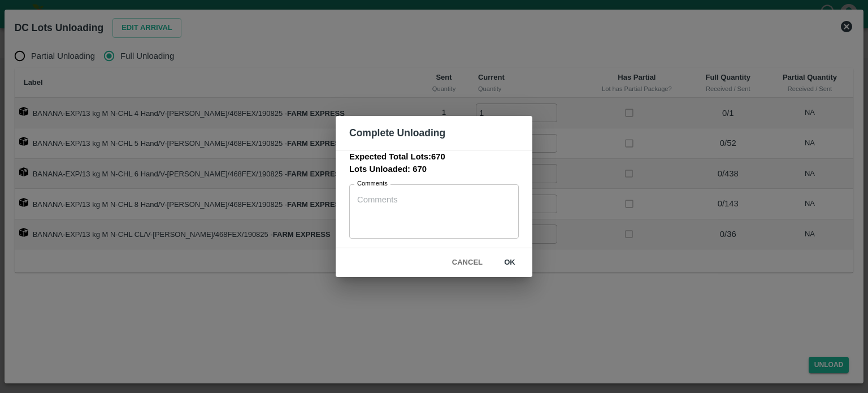  Describe the element at coordinates (388, 169) in the screenshot. I see `b: Lots Unloaded: 670` at that location.